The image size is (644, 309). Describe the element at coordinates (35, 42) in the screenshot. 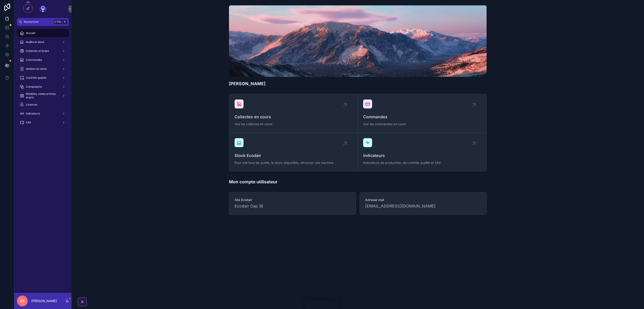

I see `span: Audits et stock` at that location.